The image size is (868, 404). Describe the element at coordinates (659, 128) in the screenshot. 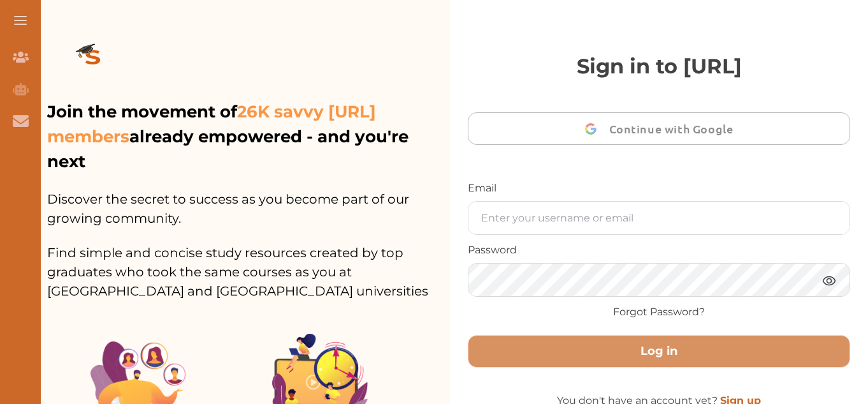

I see `button: Continue with Google` at that location.